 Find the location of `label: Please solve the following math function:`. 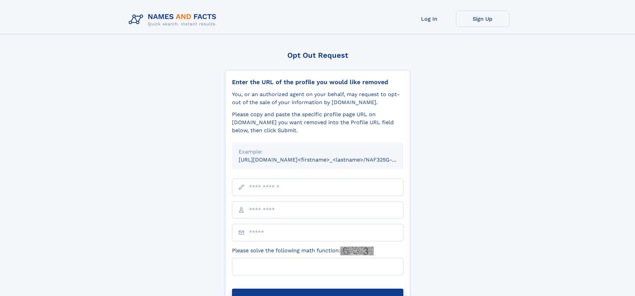

label: Please solve the following math function: is located at coordinates (303, 251).